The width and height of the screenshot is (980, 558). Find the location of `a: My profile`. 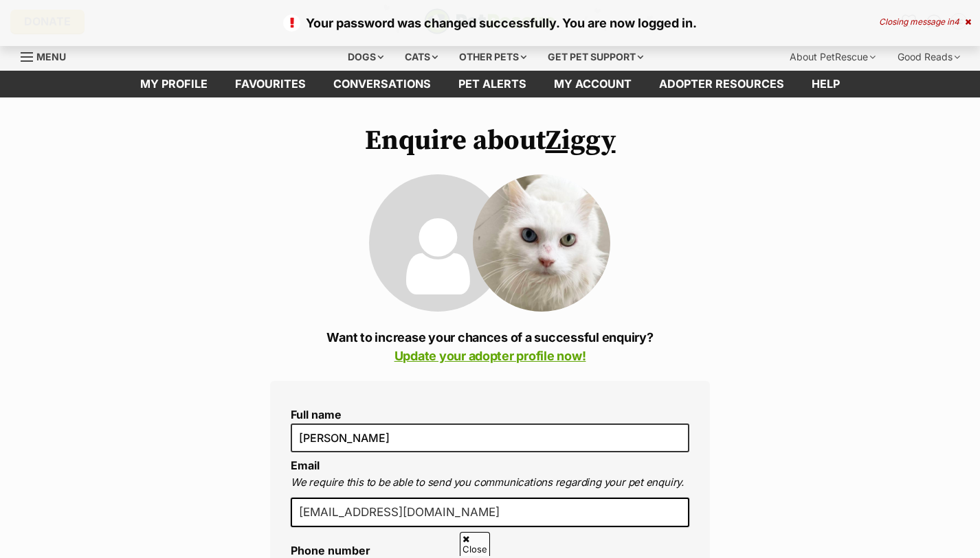

a: My profile is located at coordinates (174, 83).